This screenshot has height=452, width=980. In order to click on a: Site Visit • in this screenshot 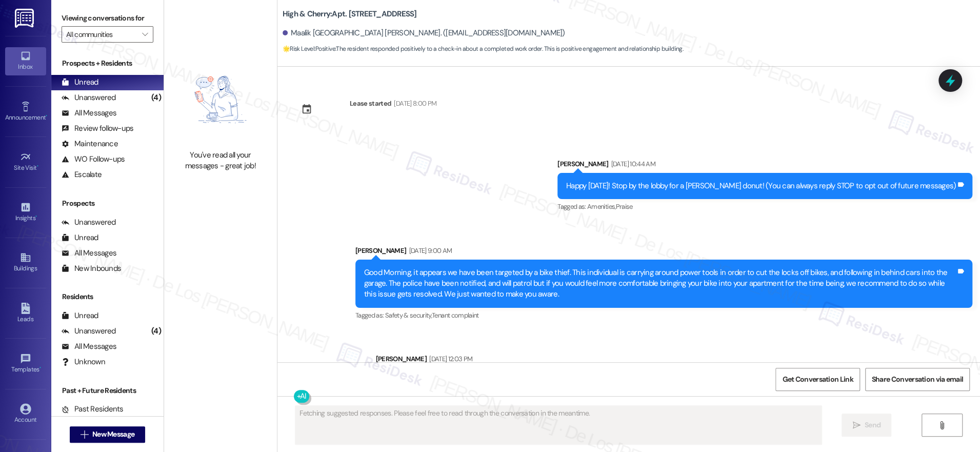, I will do `click(25, 162)`.